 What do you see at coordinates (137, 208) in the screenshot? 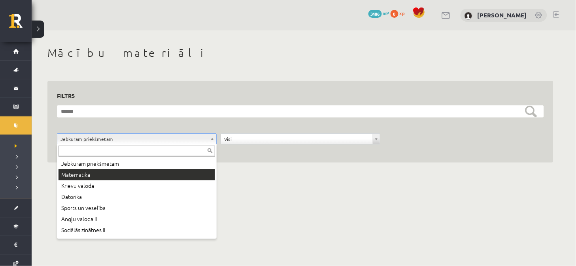
I see `div: Sports un veselība` at bounding box center [137, 208].